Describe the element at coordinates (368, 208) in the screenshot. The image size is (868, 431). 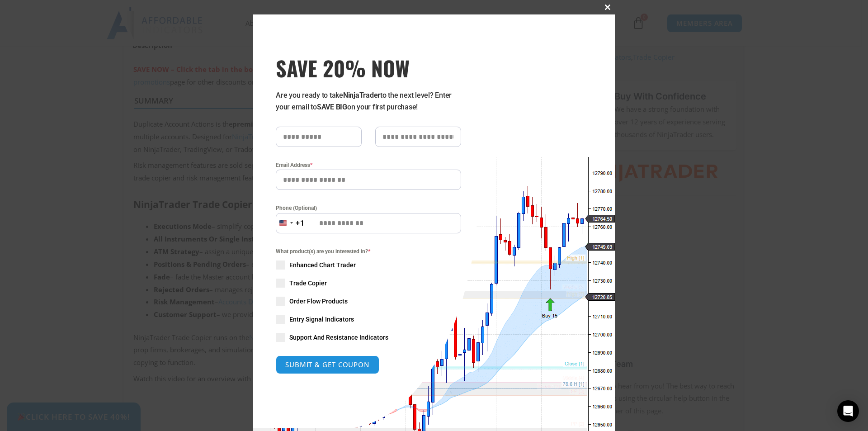
I see `label: Phone (Optional)` at that location.